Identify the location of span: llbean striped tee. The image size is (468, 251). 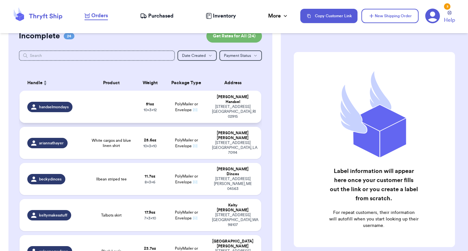
(112, 179).